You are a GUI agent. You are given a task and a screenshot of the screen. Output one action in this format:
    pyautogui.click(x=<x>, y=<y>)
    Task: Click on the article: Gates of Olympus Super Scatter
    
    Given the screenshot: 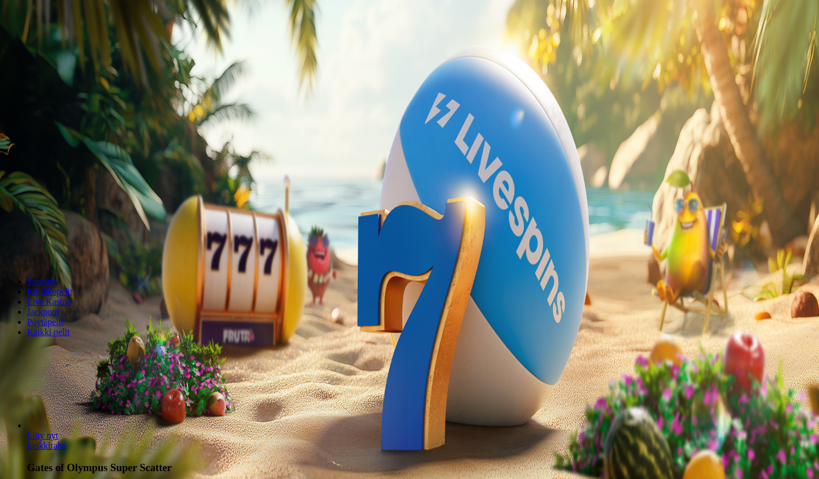 What is the action you would take?
    pyautogui.click(x=421, y=447)
    